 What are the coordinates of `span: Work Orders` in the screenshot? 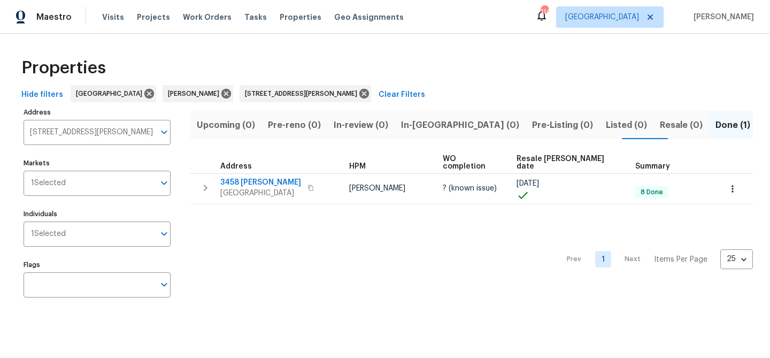 It's located at (207, 17).